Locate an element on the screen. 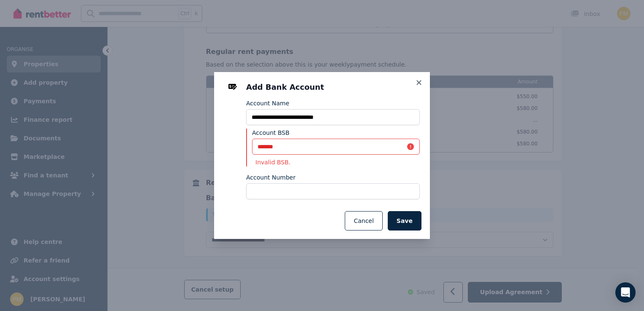 This screenshot has height=311, width=644. button: Save is located at coordinates (405, 220).